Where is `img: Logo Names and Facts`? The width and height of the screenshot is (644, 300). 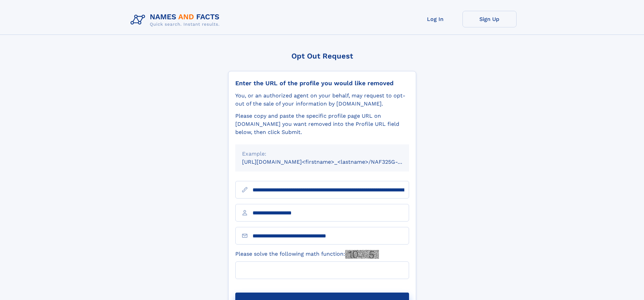 img: Logo Names and Facts is located at coordinates (176, 20).